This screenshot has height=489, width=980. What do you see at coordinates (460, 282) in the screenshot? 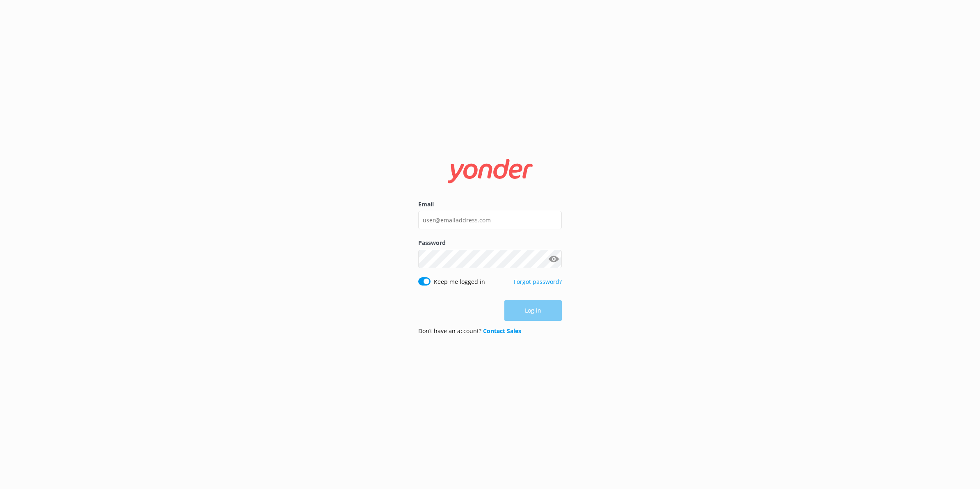
I see `label: Keep me logged in` at bounding box center [460, 282].